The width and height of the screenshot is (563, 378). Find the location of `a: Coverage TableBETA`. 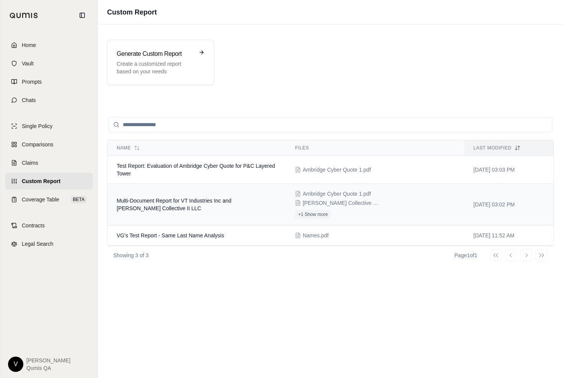

a: Coverage TableBETA is located at coordinates (49, 200).